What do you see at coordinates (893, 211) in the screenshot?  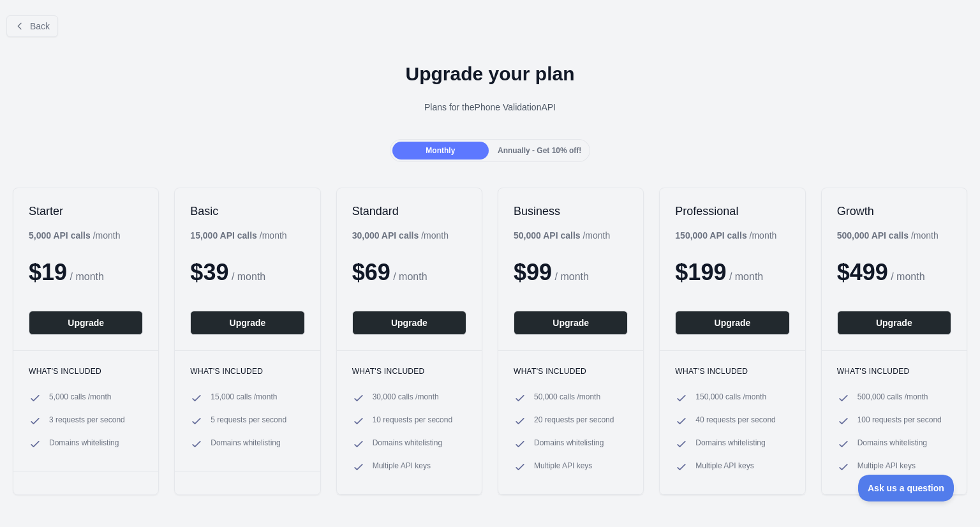 I see `h2: Growth` at bounding box center [893, 211].